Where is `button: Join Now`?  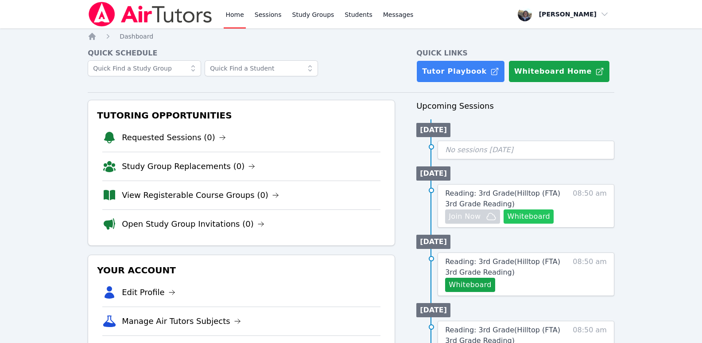
button: Join Now is located at coordinates (473, 216).